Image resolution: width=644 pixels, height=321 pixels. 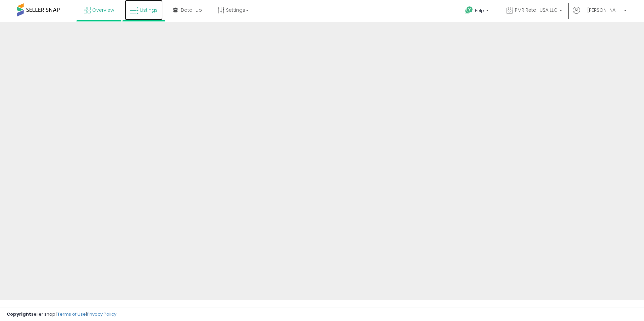 What do you see at coordinates (479, 10) in the screenshot?
I see `span: Help` at bounding box center [479, 10].